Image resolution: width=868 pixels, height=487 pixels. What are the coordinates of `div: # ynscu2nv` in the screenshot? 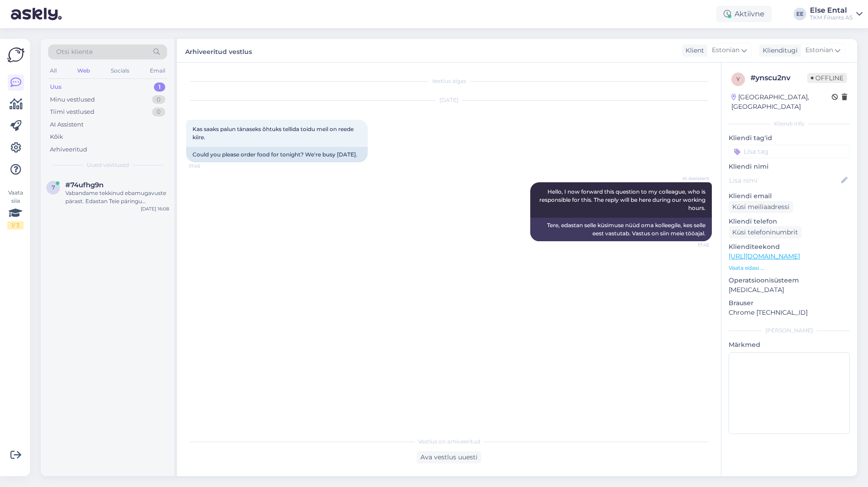 It's located at (779, 78).